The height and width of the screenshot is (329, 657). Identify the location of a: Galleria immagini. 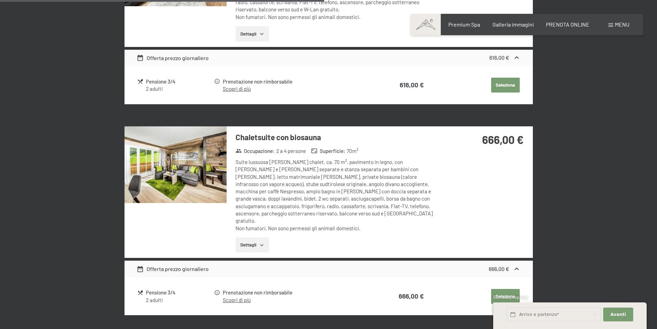
(513, 24).